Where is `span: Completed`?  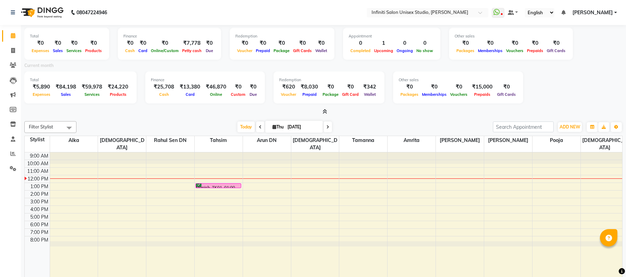
span: Completed is located at coordinates (360, 51).